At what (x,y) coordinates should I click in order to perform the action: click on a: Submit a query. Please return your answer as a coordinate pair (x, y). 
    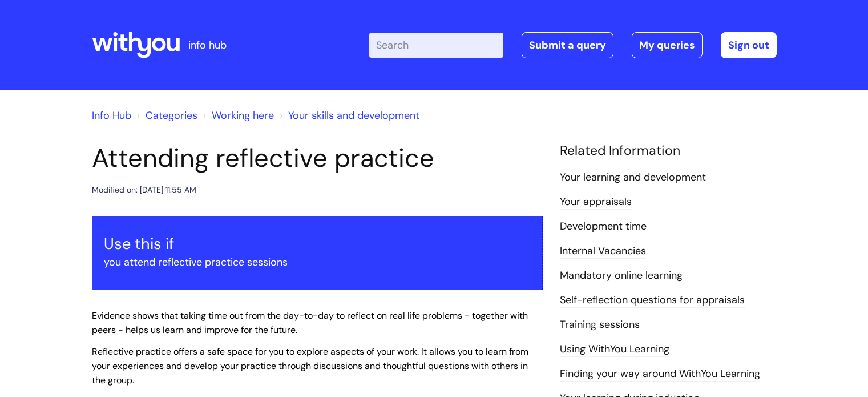
    Looking at the image, I should click on (568, 45).